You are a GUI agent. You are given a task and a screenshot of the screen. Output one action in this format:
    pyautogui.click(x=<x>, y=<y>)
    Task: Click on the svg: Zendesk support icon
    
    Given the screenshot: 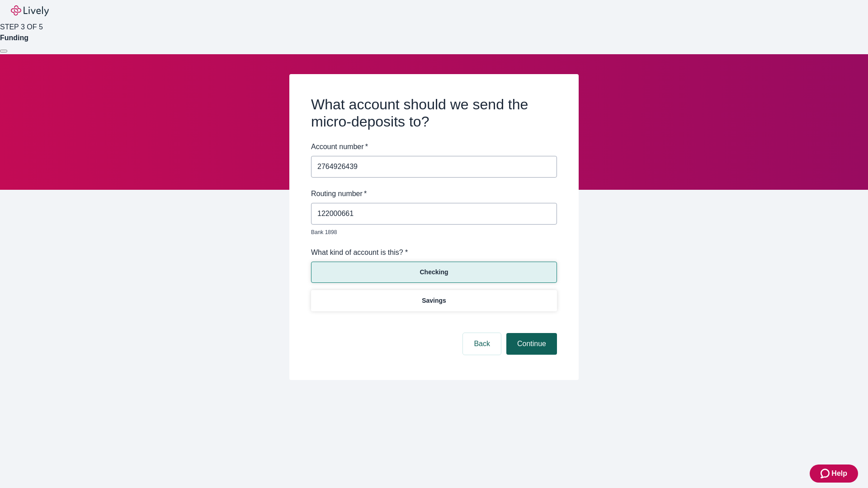 What is the action you would take?
    pyautogui.click(x=826, y=474)
    